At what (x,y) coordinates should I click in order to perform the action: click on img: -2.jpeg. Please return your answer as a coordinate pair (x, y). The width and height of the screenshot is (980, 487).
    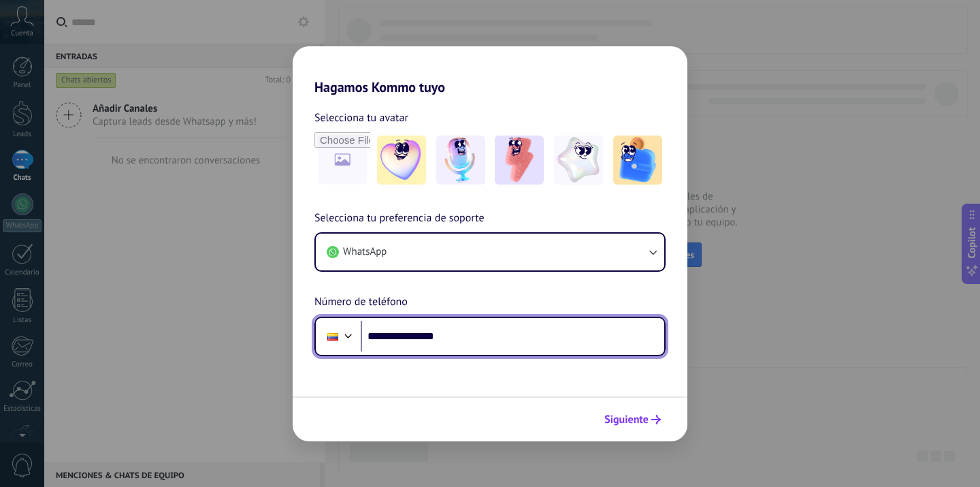
    Looking at the image, I should click on (461, 160).